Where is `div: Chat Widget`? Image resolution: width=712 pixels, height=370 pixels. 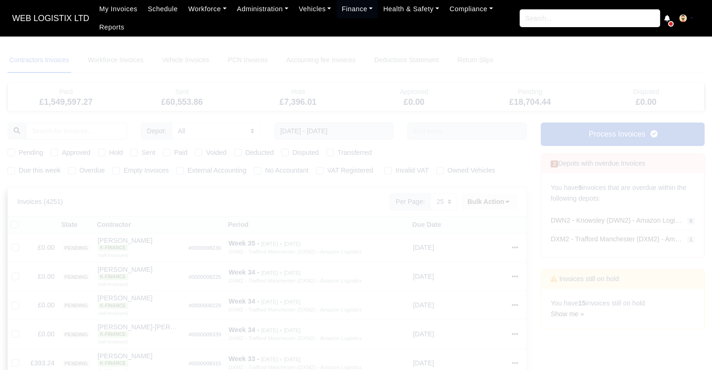
div: Chat Widget is located at coordinates (688, 348).